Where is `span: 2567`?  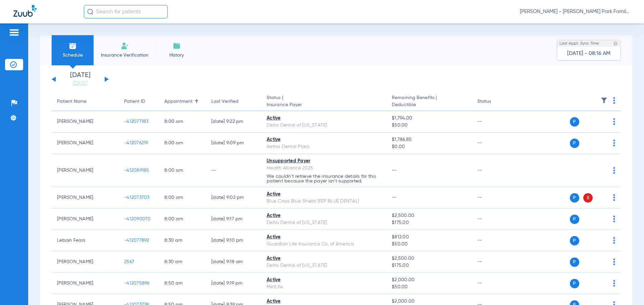
span: 2567 is located at coordinates (129, 262).